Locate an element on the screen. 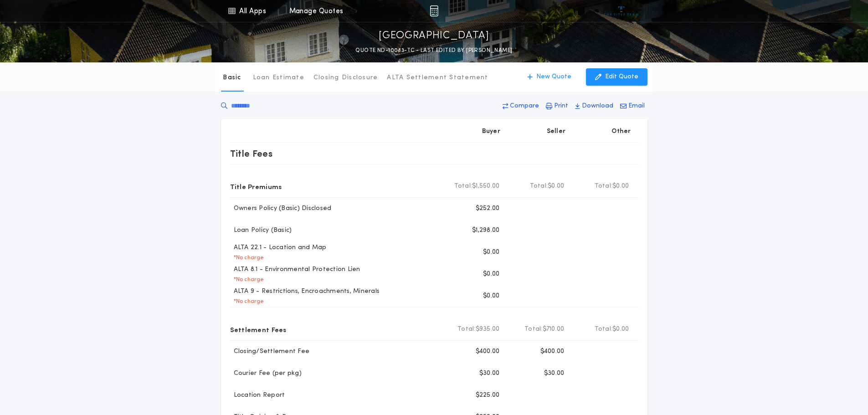 This screenshot has height=415, width=868. p: ALTA 8.1 - Environmental Protection Lien is located at coordinates (295, 270).